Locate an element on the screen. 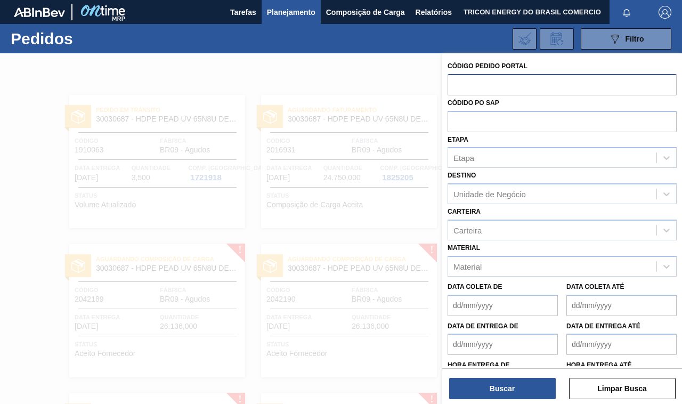 The width and height of the screenshot is (682, 404). img: TNhmsLtSVTkK8tSr43FrP2fwEKptu5GPRR3wAAAABJRU5ErkJggg== is located at coordinates (39, 12).